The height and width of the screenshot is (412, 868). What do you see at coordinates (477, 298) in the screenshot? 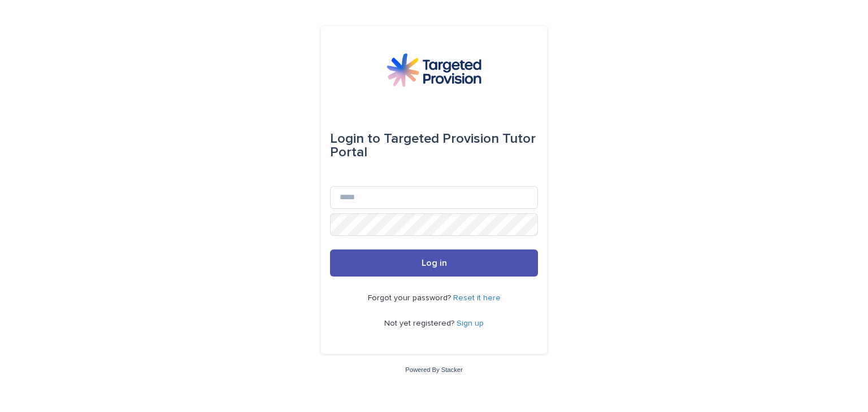
I see `a: Reset it here` at bounding box center [477, 298].